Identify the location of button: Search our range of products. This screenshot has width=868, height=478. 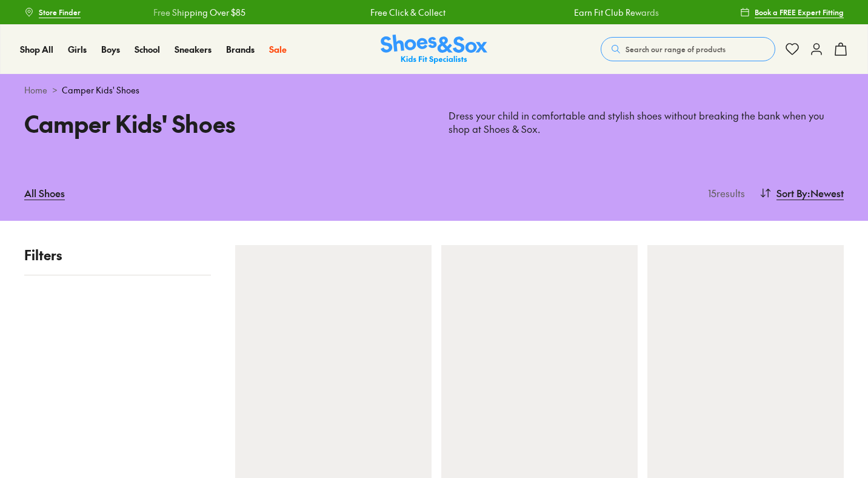
(688, 49).